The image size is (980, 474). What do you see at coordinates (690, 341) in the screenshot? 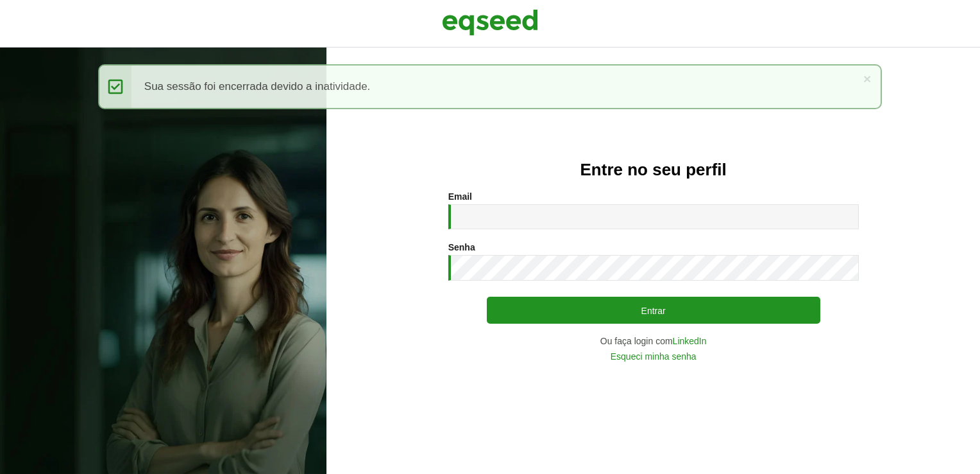
I see `a: LinkedIn` at bounding box center [690, 341].